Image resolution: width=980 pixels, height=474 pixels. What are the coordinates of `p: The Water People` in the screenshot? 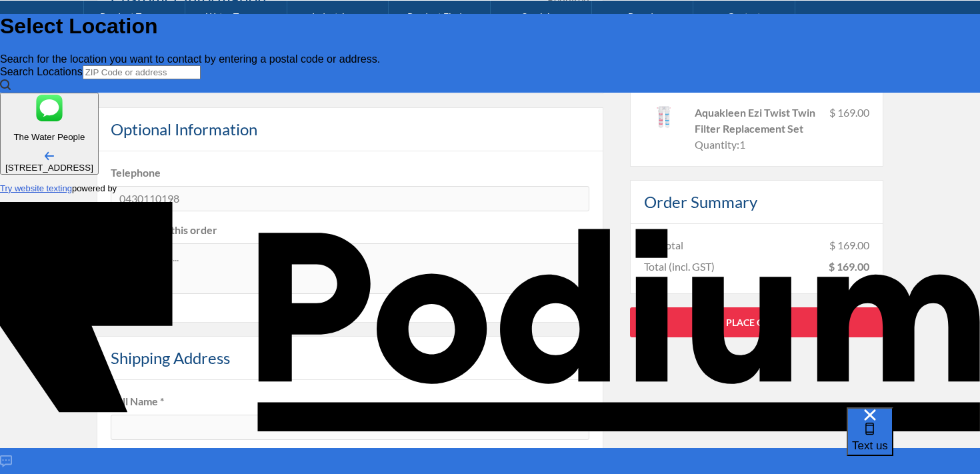 It's located at (49, 137).